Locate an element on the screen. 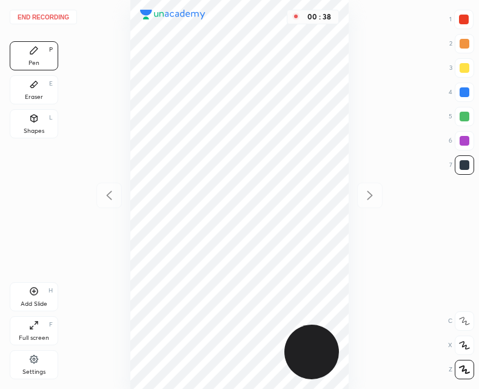 The image size is (479, 389). div: 00 : 38 is located at coordinates (319, 17).